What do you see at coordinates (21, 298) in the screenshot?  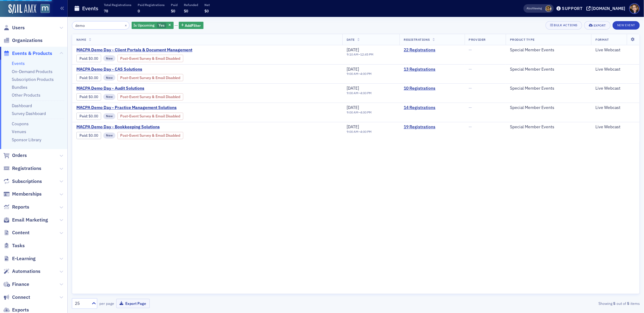 I see `span: Connect` at bounding box center [21, 298].